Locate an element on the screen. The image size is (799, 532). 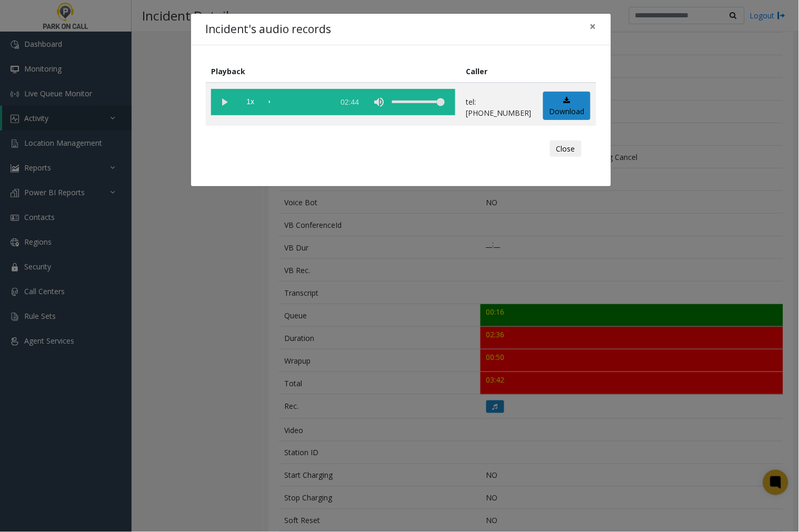
th: Caller is located at coordinates (500, 71).